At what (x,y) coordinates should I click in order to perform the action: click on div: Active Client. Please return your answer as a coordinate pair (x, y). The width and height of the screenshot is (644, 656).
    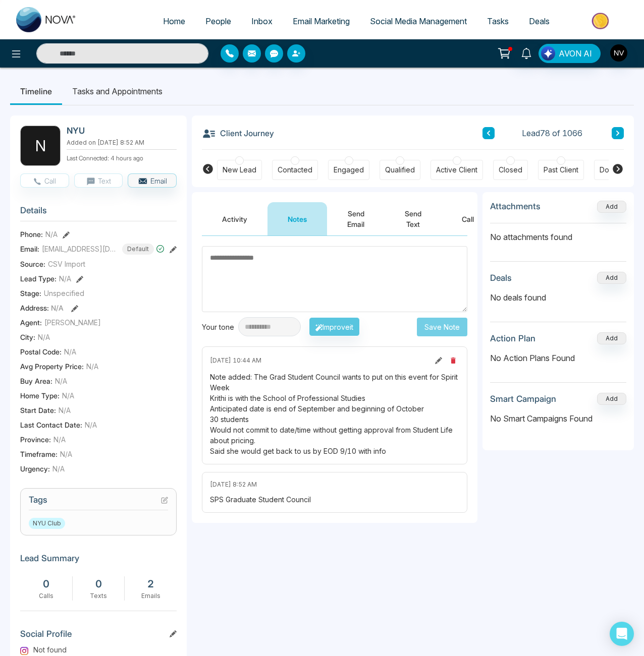
    Looking at the image, I should click on (457, 170).